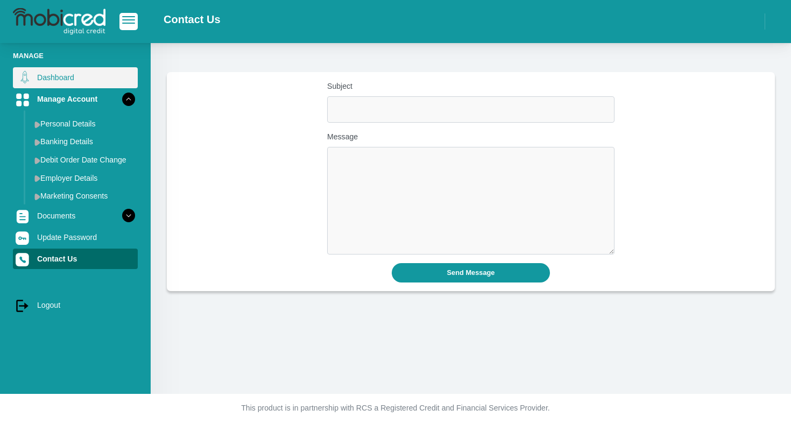  Describe the element at coordinates (75, 55) in the screenshot. I see `li: Manage` at that location.